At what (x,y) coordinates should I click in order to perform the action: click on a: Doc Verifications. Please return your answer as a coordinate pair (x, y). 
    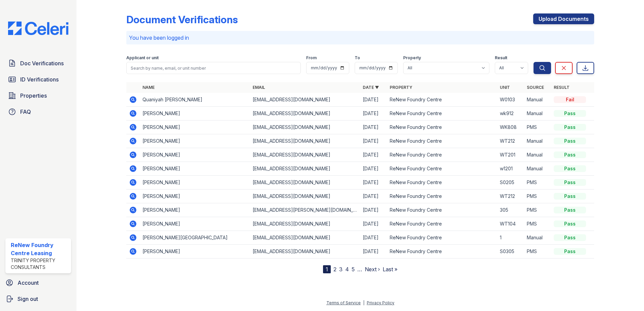
    Looking at the image, I should click on (38, 63).